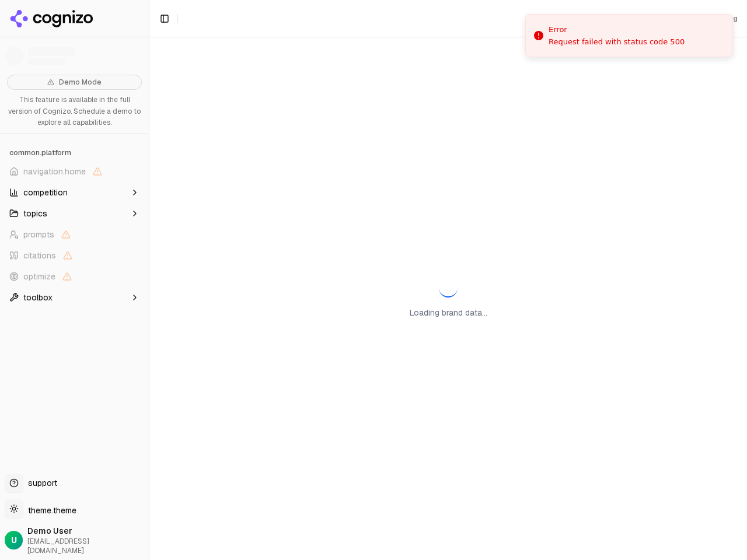 Image resolution: width=747 pixels, height=560 pixels. What do you see at coordinates (80, 83) in the screenshot?
I see `span: Demo Mode` at bounding box center [80, 83].